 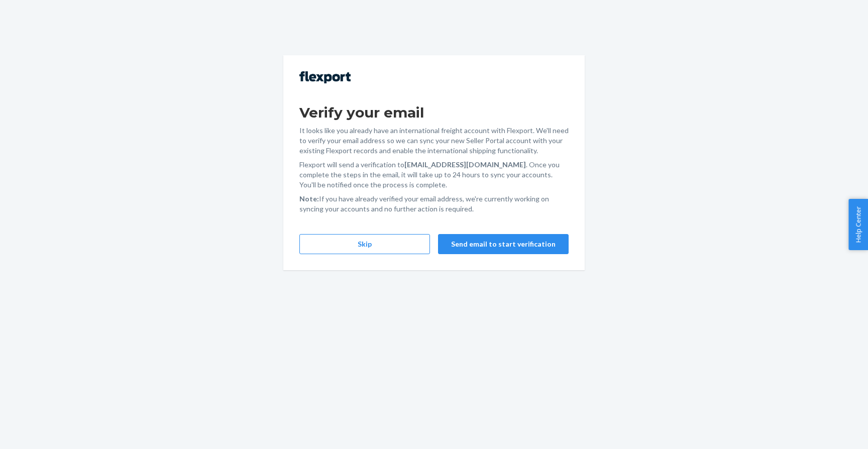 What do you see at coordinates (858, 224) in the screenshot?
I see `span: Help Center` at bounding box center [858, 224].